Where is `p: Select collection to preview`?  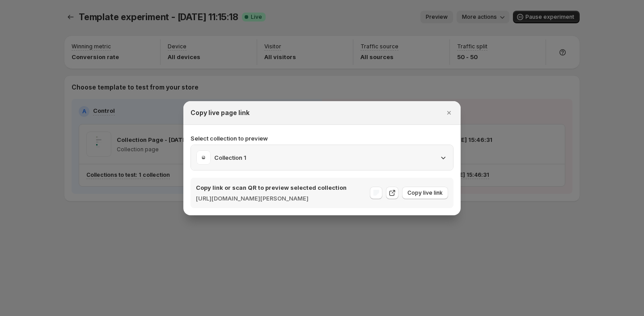
p: Select collection to preview is located at coordinates (322, 138).